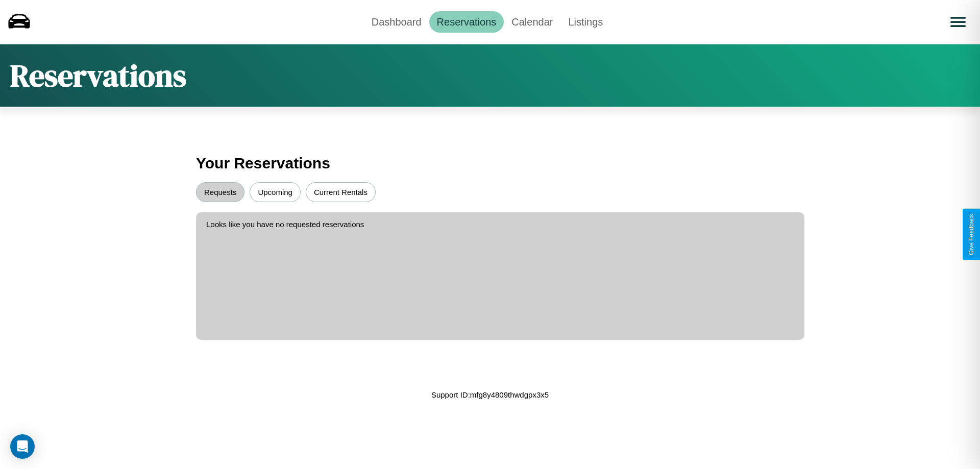 This screenshot has width=980, height=469. Describe the element at coordinates (340, 192) in the screenshot. I see `button: Current Rentals` at that location.